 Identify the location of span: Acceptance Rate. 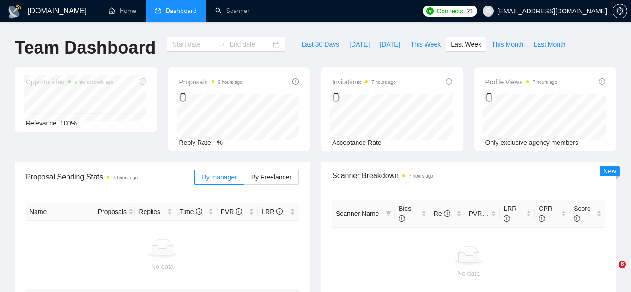
(357, 143).